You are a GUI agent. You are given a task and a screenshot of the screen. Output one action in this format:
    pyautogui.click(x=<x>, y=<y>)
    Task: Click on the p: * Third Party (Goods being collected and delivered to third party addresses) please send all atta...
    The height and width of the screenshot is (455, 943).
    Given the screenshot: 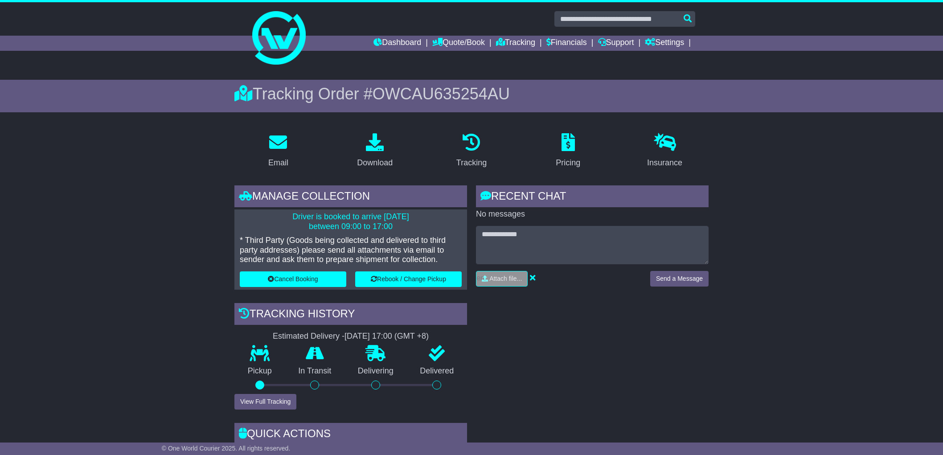 What is the action you would take?
    pyautogui.click(x=351, y=250)
    